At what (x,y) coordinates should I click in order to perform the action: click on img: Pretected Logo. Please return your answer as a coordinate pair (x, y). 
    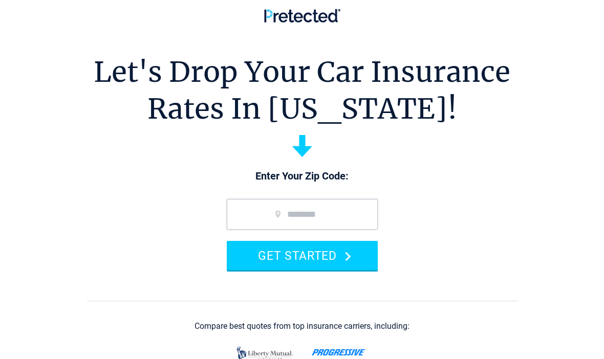
    Looking at the image, I should click on (302, 15).